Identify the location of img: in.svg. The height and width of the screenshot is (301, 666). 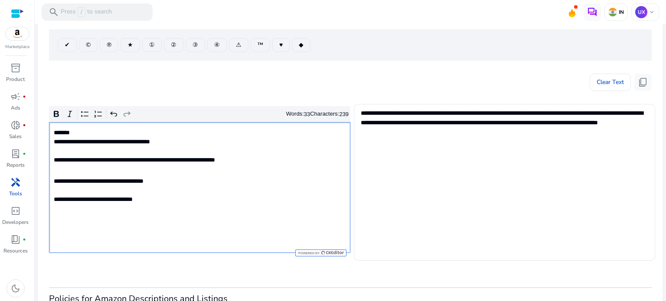
(613, 12).